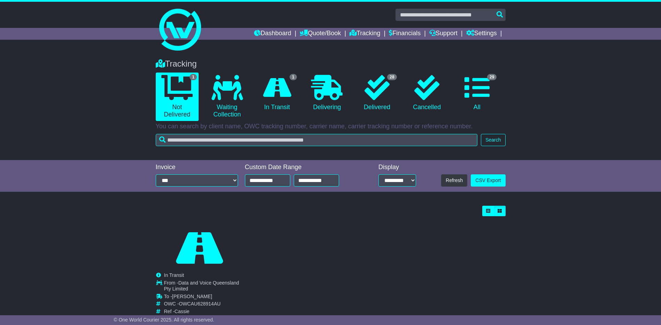 The height and width of the screenshot is (325, 661). Describe the element at coordinates (443, 34) in the screenshot. I see `a: Support` at that location.